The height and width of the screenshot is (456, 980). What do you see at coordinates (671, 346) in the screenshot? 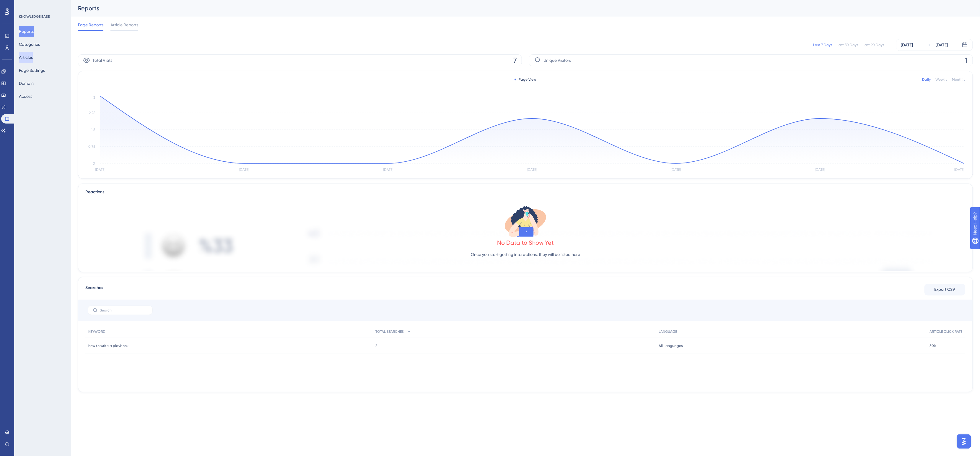
I see `span: All Languages` at bounding box center [671, 346].